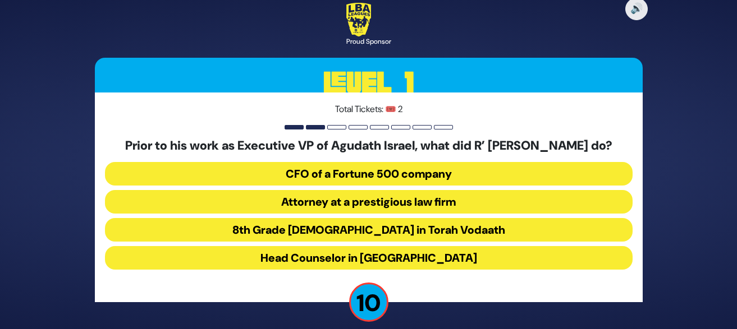 The width and height of the screenshot is (737, 329). I want to click on p: 10, so click(369, 303).